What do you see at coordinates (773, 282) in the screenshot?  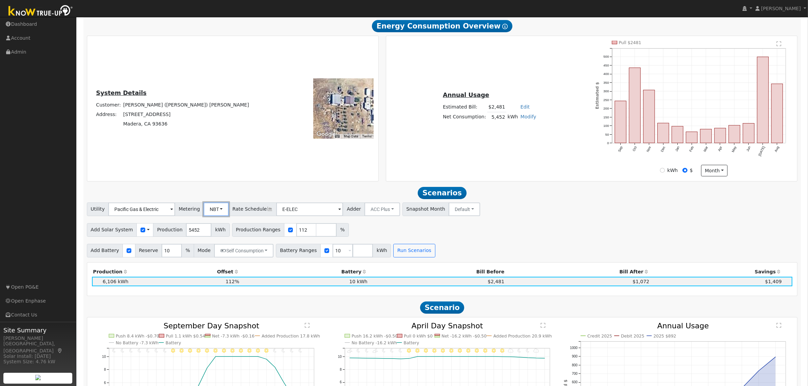 I see `span: $1,409` at bounding box center [773, 282].